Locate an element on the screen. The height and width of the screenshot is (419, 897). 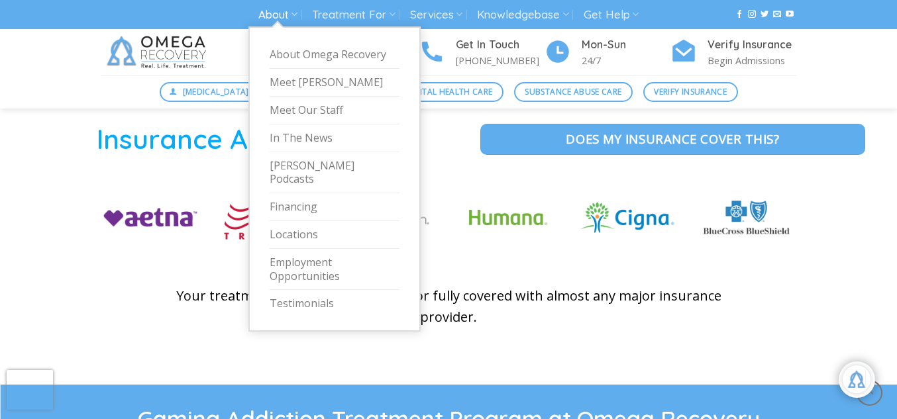
a: Follow on Facebook is located at coordinates (739, 15).